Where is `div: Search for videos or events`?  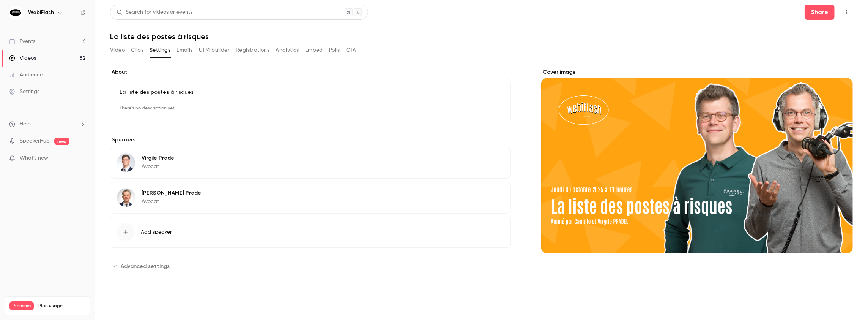 div: Search for videos or events is located at coordinates (154, 12).